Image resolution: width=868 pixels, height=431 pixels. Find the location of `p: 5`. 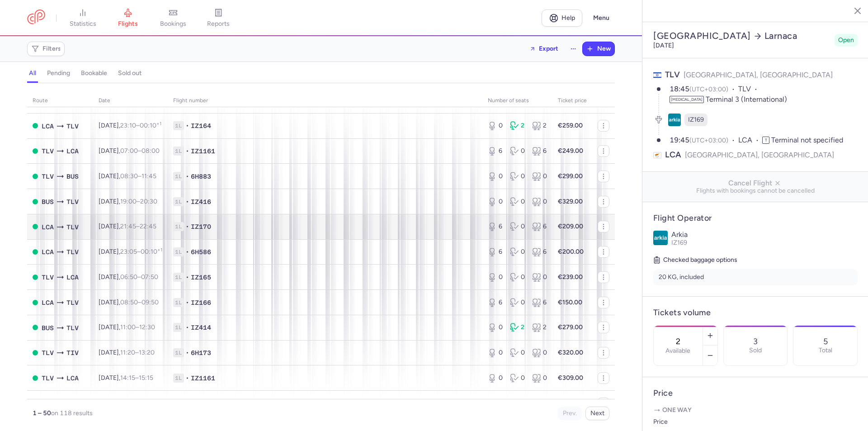

p: 5 is located at coordinates (826, 341).